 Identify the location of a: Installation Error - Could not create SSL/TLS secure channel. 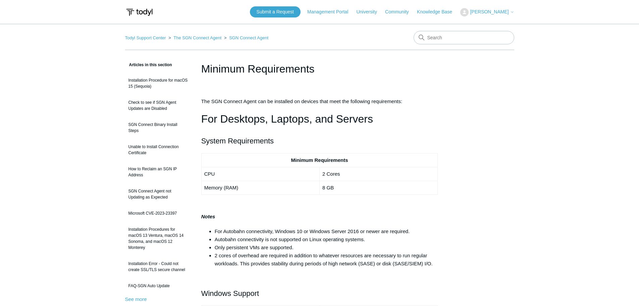
(158, 266).